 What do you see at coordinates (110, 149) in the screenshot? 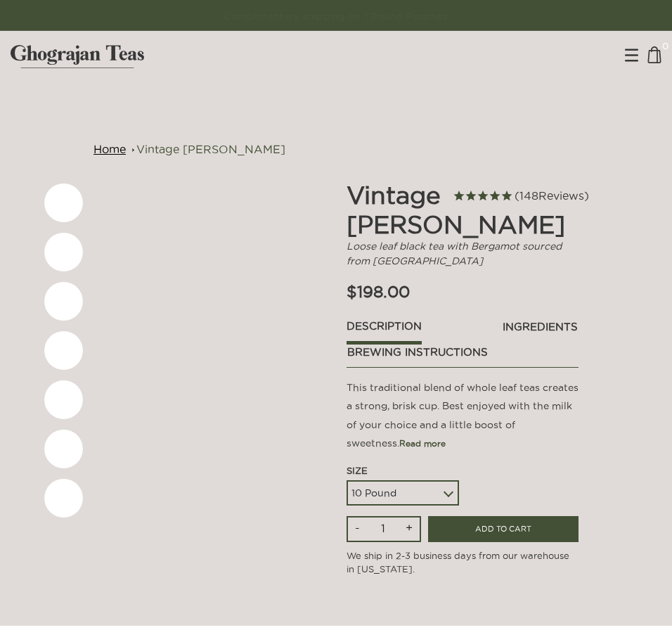
I see `span: Home` at bounding box center [110, 149].